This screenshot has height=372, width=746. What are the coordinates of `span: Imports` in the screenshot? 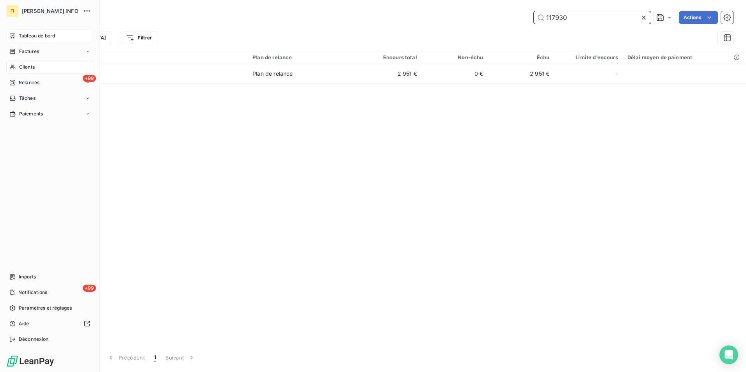 It's located at (27, 277).